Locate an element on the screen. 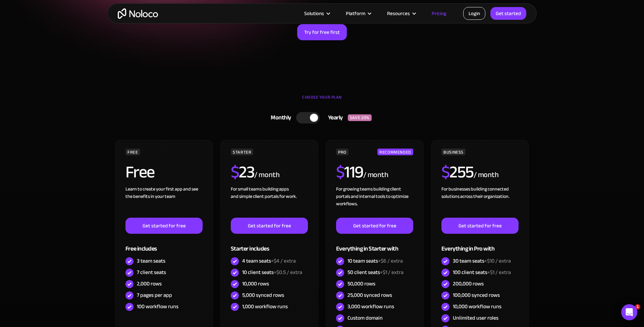 This screenshot has width=644, height=327. h2: Free is located at coordinates (140, 172).